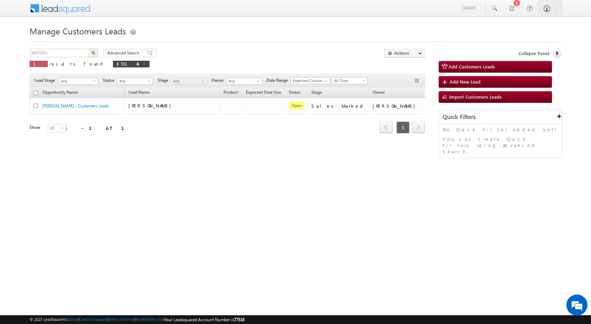 This screenshot has height=324, width=591. Describe the element at coordinates (257, 82) in the screenshot. I see `a: Show All Items` at that location.